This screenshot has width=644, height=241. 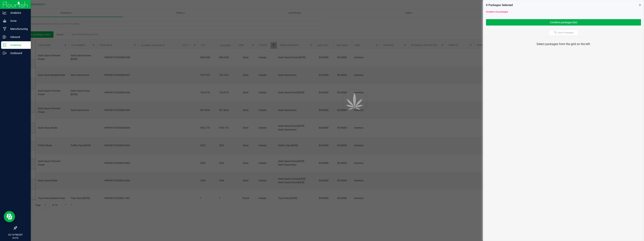 What do you see at coordinates (5, 29) in the screenshot?
I see `inline-svg: Manufacturing` at bounding box center [5, 29].